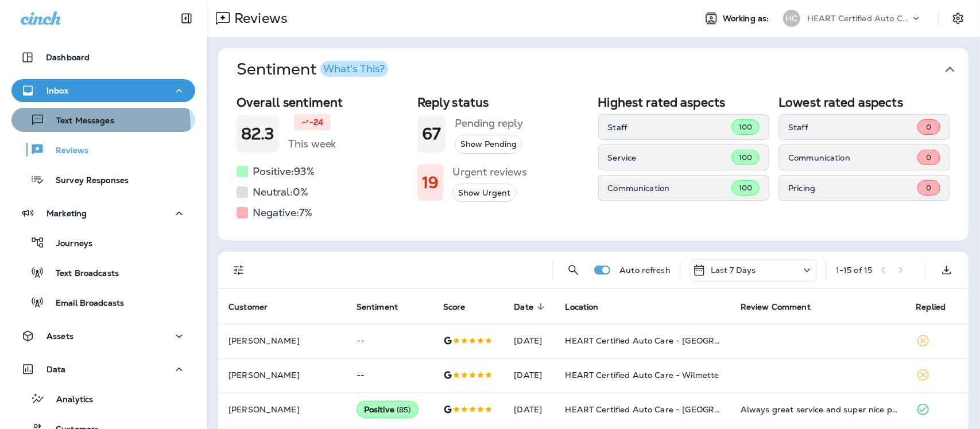  What do you see at coordinates (488, 144) in the screenshot?
I see `button: Show Pending` at bounding box center [488, 144].